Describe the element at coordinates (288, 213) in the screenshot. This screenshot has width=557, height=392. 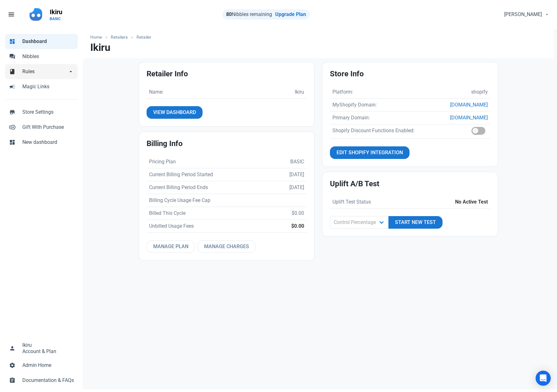
I see `td: $0.00` at that location.